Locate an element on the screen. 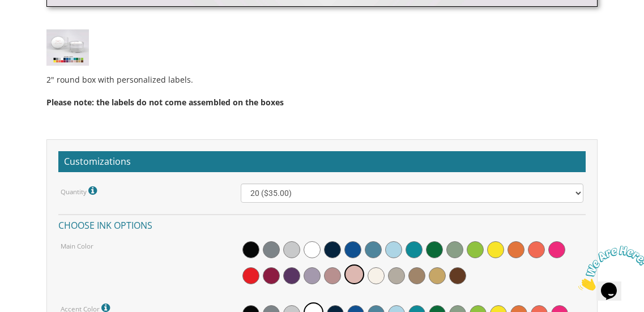 This screenshot has width=644, height=312. h2: Customizations is located at coordinates (322, 162).